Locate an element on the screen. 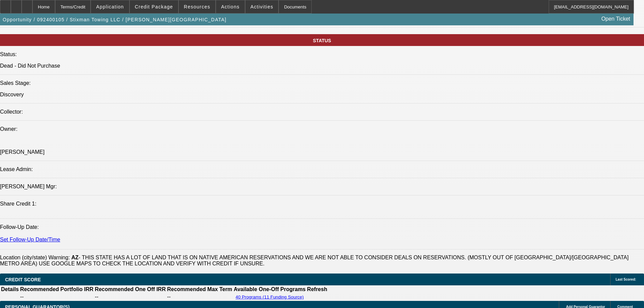  button: 40 Programs (11 Funding Source) is located at coordinates (270, 297).